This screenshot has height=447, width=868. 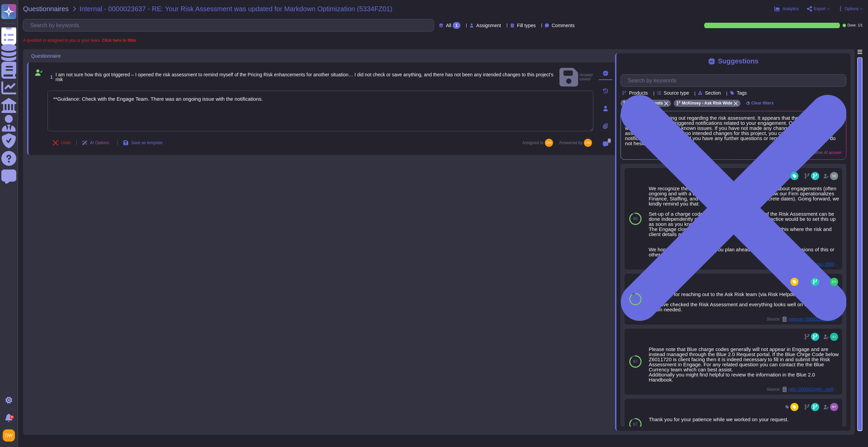 I want to click on button: user, so click(x=10, y=436).